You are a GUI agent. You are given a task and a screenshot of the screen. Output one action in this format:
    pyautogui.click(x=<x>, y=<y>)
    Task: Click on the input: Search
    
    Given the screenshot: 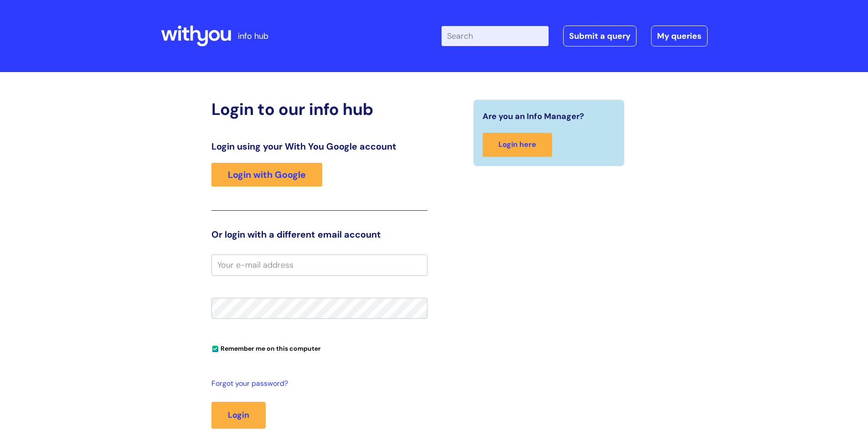 What is the action you would take?
    pyautogui.click(x=495, y=36)
    